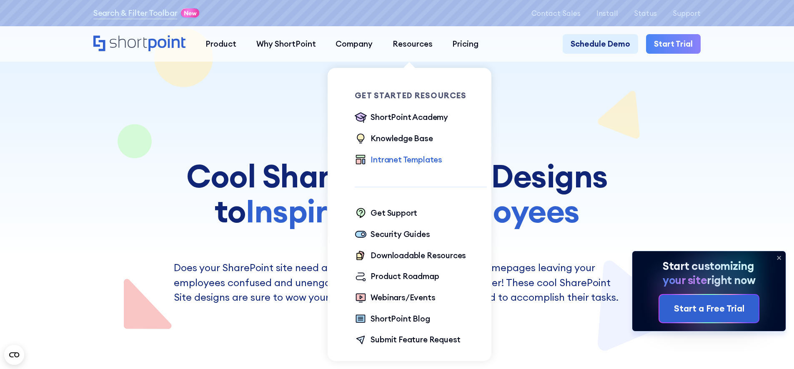  I want to click on a: ShortPoint Blog, so click(392, 320).